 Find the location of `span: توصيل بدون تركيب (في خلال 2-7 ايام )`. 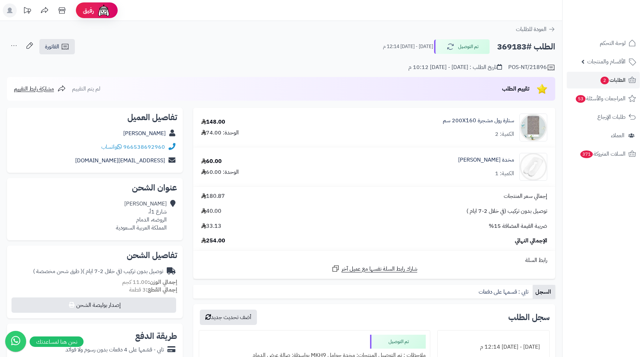

span: توصيل بدون تركيب (في خلال 2-7 ايام ) is located at coordinates (507, 211).